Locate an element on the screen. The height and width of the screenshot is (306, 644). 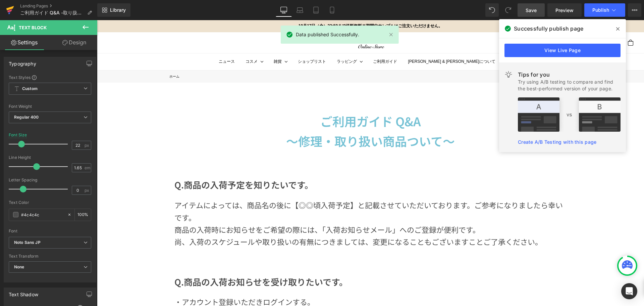
div: Text Color is located at coordinates (50, 203).